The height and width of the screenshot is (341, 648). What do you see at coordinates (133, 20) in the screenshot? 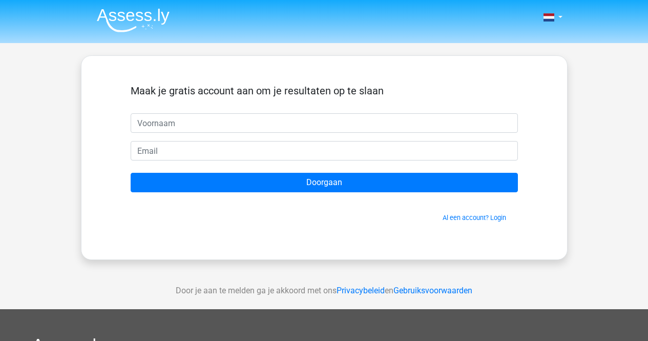
I see `img: Assessly` at bounding box center [133, 20].